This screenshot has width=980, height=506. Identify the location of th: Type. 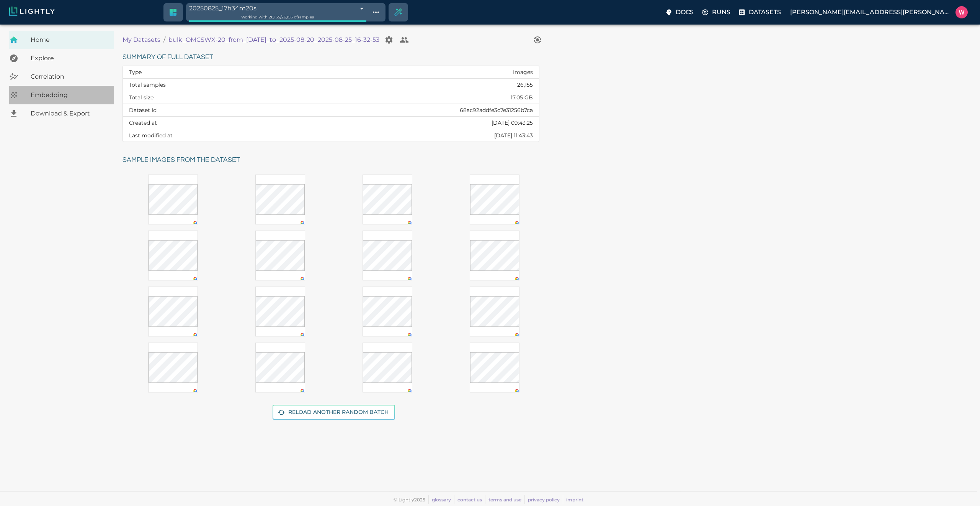
(206, 72).